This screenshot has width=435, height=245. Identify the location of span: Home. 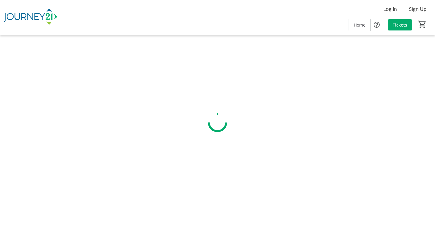
(359, 25).